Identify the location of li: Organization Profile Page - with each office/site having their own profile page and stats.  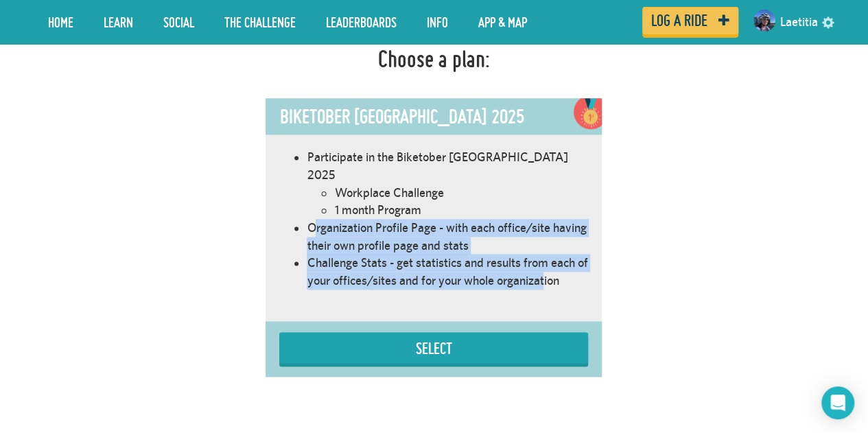
(447, 236).